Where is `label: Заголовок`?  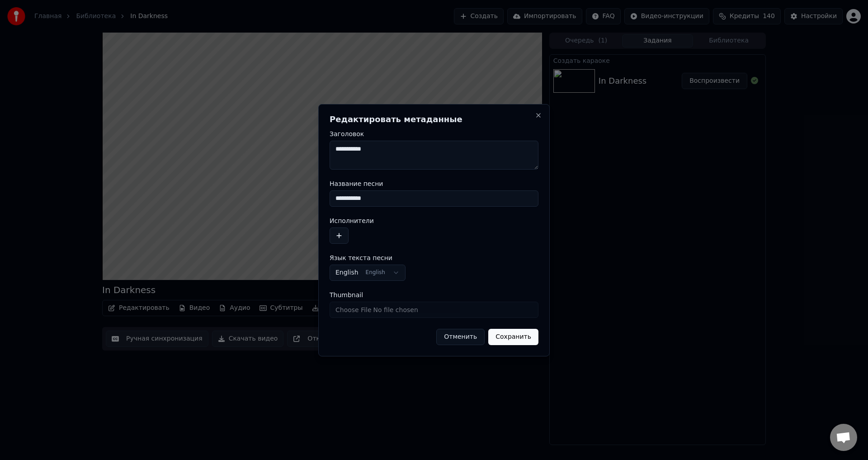 label: Заголовок is located at coordinates (434, 134).